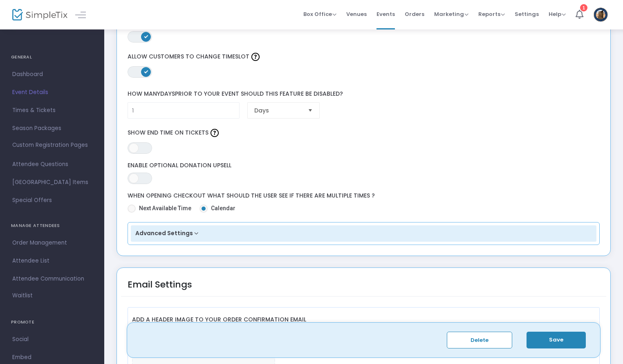 This screenshot has width=623, height=364. Describe the element at coordinates (52, 339) in the screenshot. I see `span: Social` at that location.